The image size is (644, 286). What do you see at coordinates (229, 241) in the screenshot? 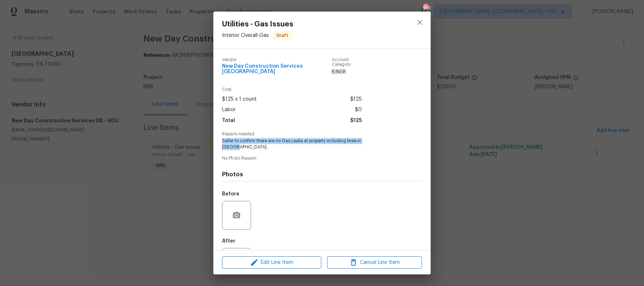
I see `h5: After` at bounding box center [229, 241].